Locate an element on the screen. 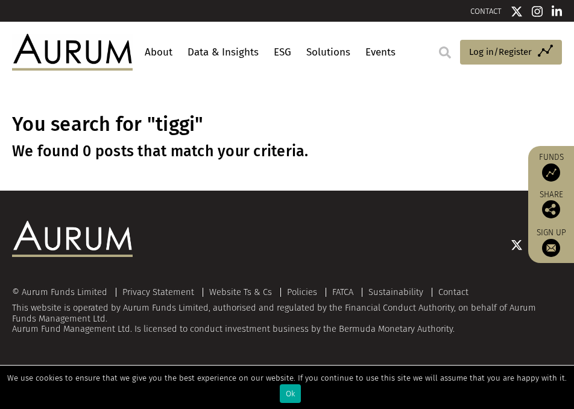 This screenshot has height=409, width=574. a: Contact is located at coordinates (453, 292).